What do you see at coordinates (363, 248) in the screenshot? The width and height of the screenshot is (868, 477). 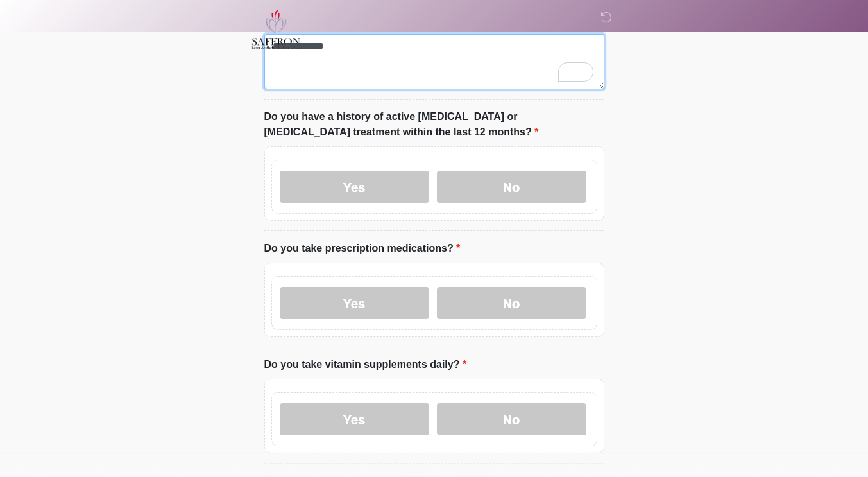 I see `label: Do you take prescription medications?` at bounding box center [363, 248].